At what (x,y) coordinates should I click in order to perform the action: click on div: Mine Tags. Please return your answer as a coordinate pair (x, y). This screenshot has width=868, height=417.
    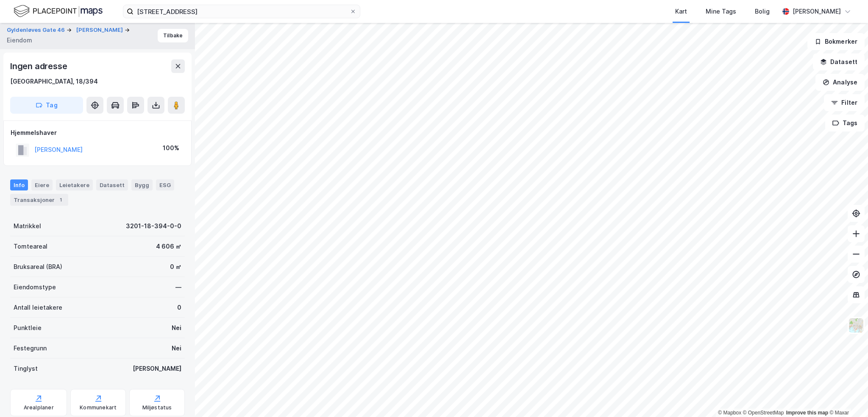
    Looking at the image, I should click on (721, 12).